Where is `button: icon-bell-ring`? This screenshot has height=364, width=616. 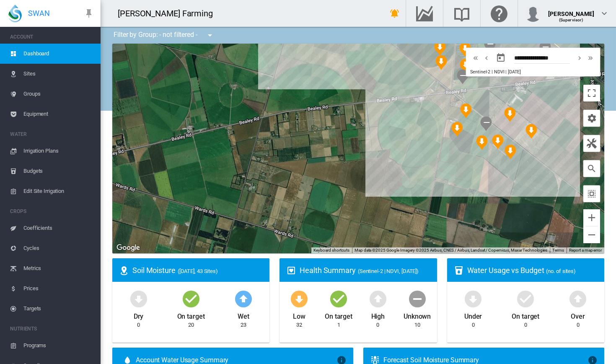 button: icon-bell-ring is located at coordinates (395, 13).